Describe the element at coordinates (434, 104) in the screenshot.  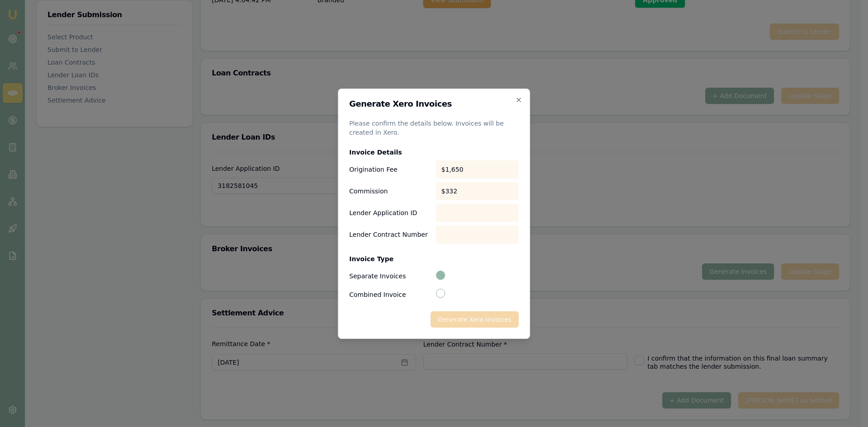
I see `h2: Generate Xero Invoices` at that location.